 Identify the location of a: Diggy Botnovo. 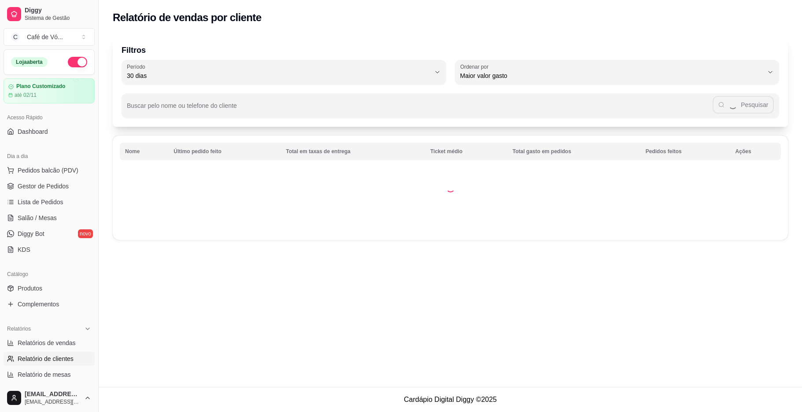
(49, 234).